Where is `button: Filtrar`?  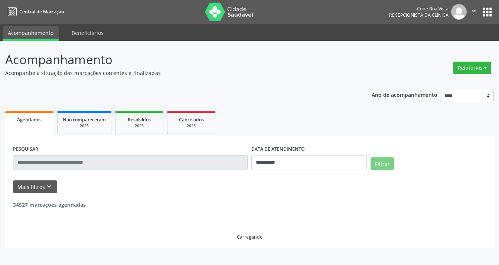 button: Filtrar is located at coordinates (382, 164).